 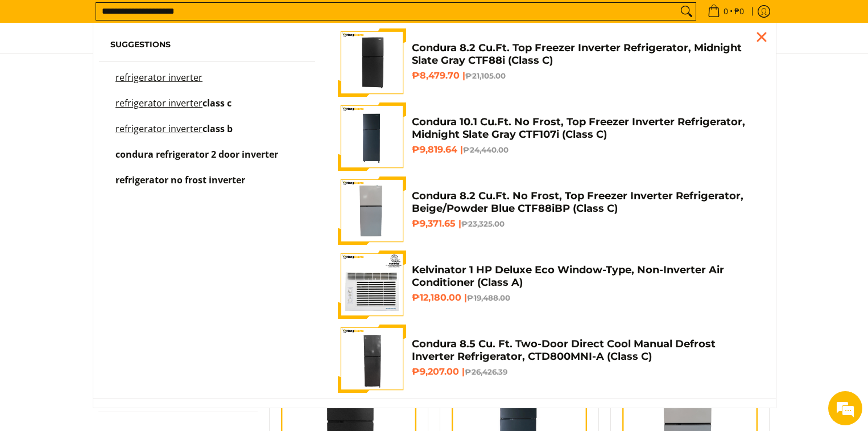 What do you see at coordinates (586, 276) in the screenshot?
I see `h4: Kelvinator 1 HP Deluxe Eco Window-Type, Non-Inverter Air Conditioner (Class A)` at bounding box center [586, 276].